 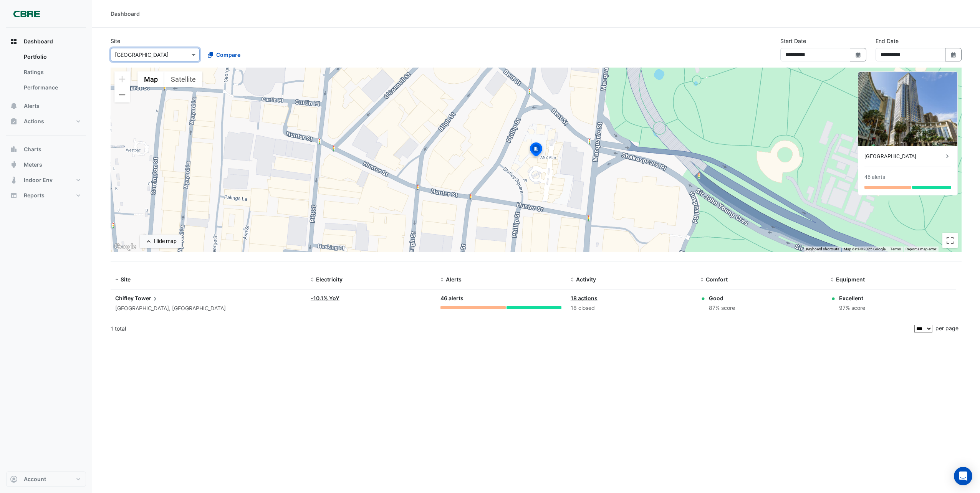 I want to click on span: Compare, so click(x=228, y=55).